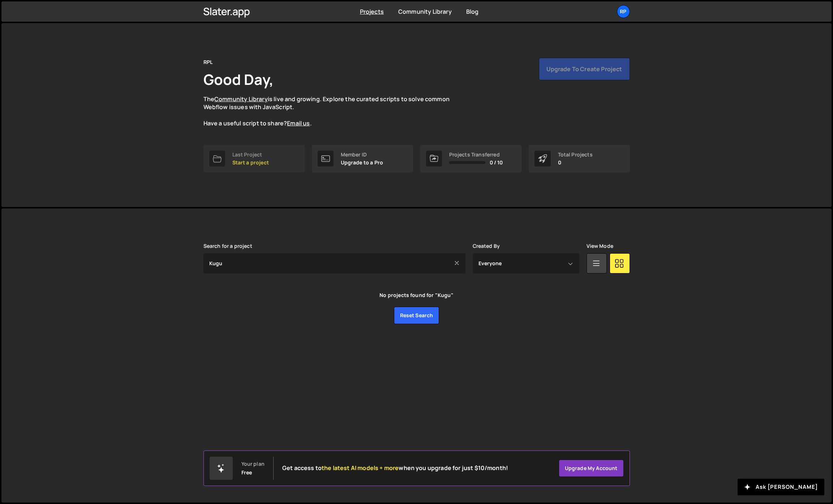 This screenshot has width=833, height=504. Describe the element at coordinates (575, 155) in the screenshot. I see `div: Total Projects` at that location.